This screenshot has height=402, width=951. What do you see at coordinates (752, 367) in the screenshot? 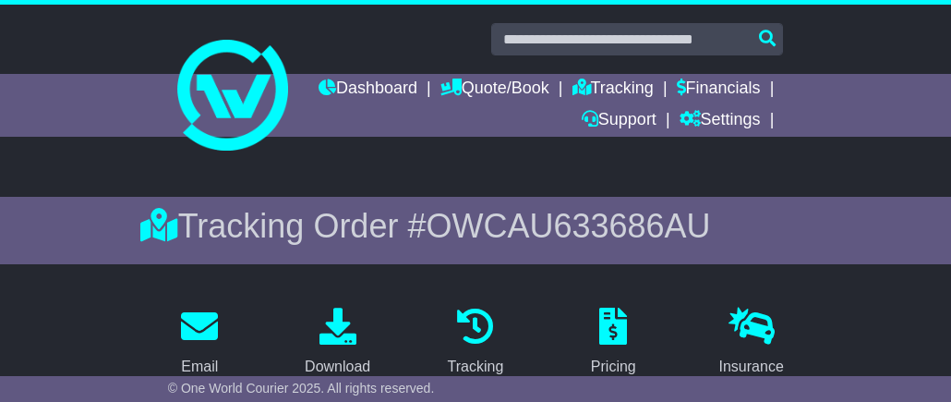
I see `div: Insurance` at bounding box center [752, 367].